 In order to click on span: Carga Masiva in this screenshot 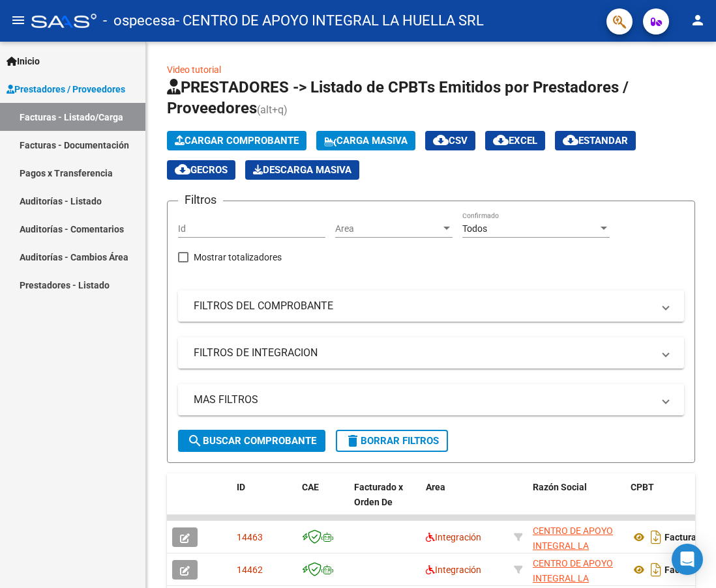, I will do `click(366, 141)`.